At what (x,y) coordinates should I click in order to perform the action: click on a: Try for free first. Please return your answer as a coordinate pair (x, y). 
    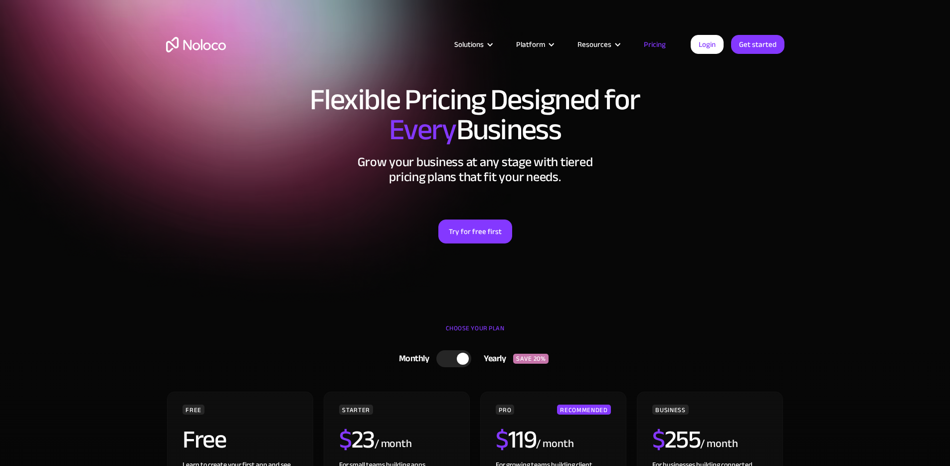
    Looking at the image, I should click on (475, 231).